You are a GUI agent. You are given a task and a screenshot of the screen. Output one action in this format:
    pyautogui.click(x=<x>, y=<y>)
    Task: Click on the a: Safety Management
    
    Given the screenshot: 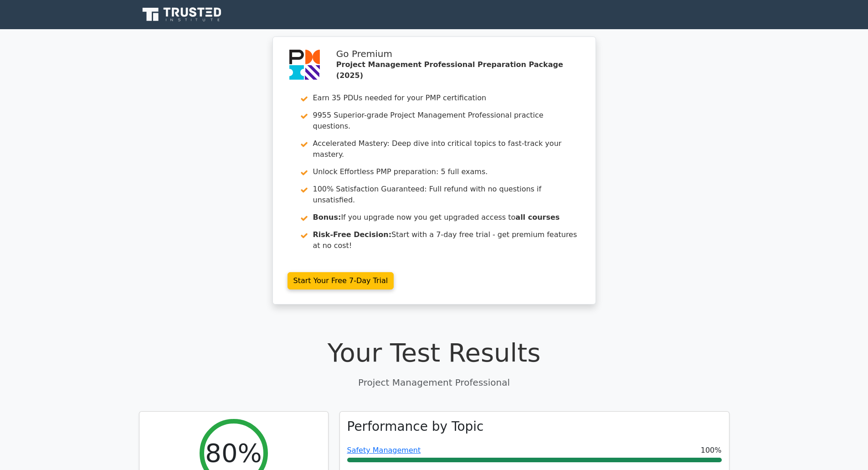 What is the action you would take?
    pyautogui.click(x=384, y=450)
    